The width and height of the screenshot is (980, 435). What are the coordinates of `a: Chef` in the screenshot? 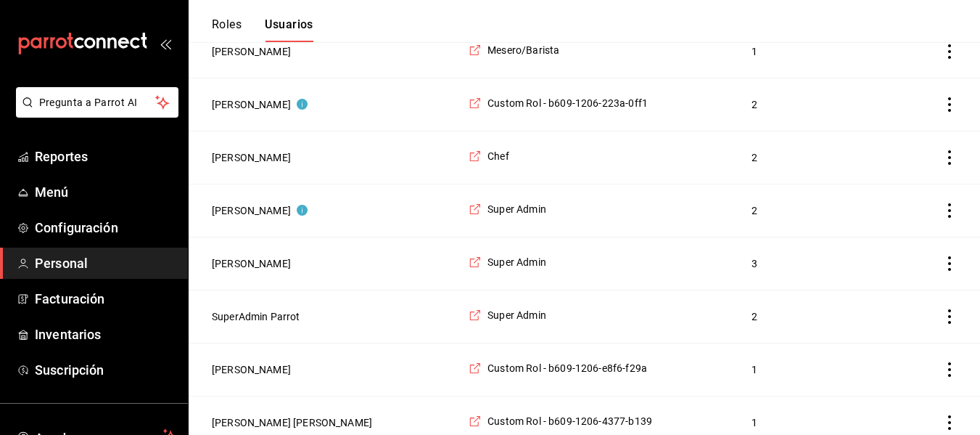 It's located at (488, 156).